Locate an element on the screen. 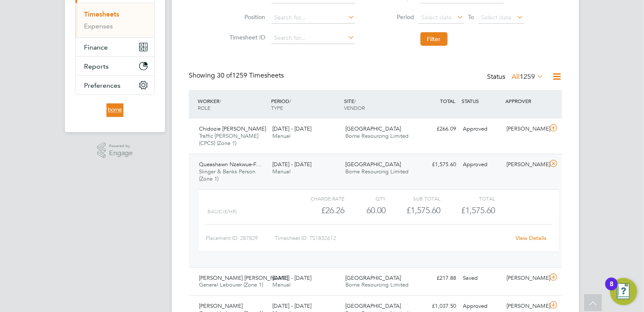  div: £266.09 is located at coordinates (438, 129).